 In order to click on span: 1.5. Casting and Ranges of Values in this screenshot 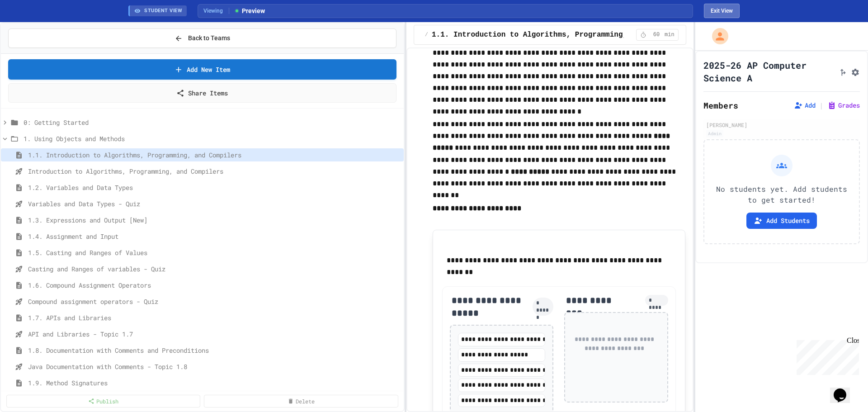, I will do `click(214, 252)`.